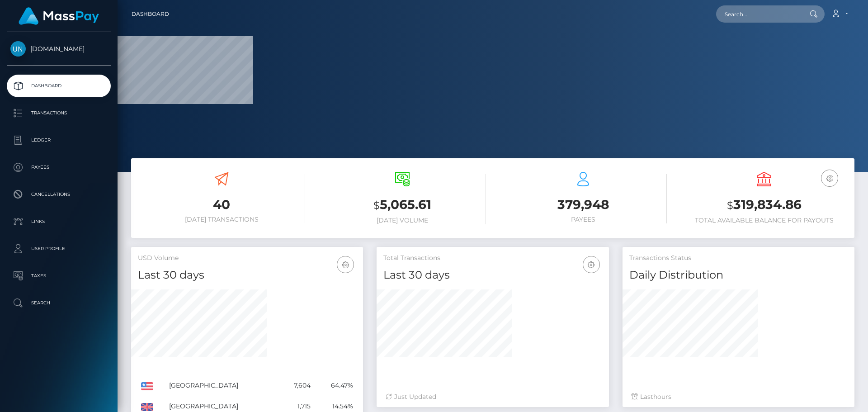  I want to click on h5: Total Transactions, so click(493, 258).